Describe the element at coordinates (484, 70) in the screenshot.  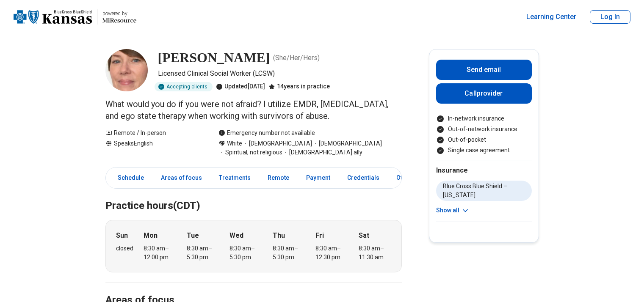
I see `button: Send email` at that location.